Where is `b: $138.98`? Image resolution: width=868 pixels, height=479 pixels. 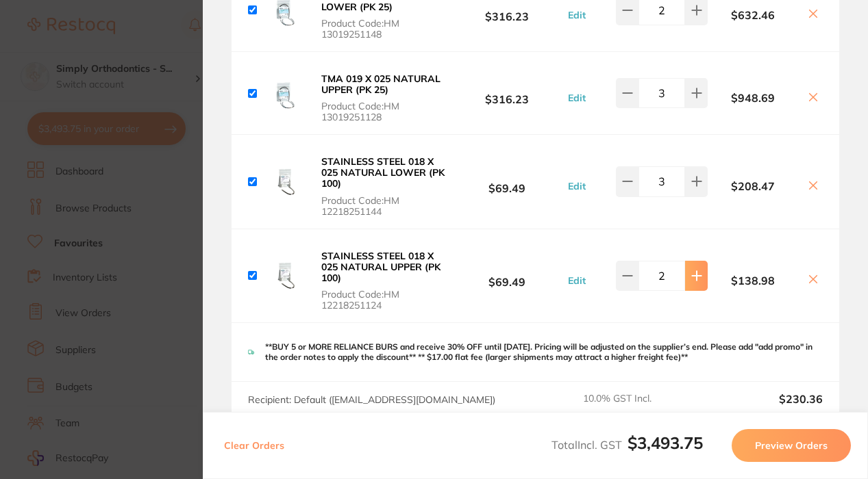
b: $138.98 is located at coordinates (753, 281).